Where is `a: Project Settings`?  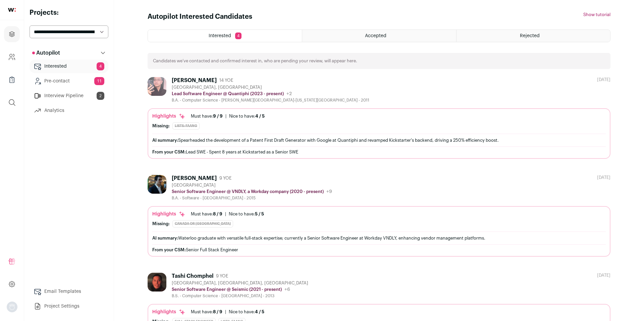
a: Project Settings is located at coordinates (69, 306).